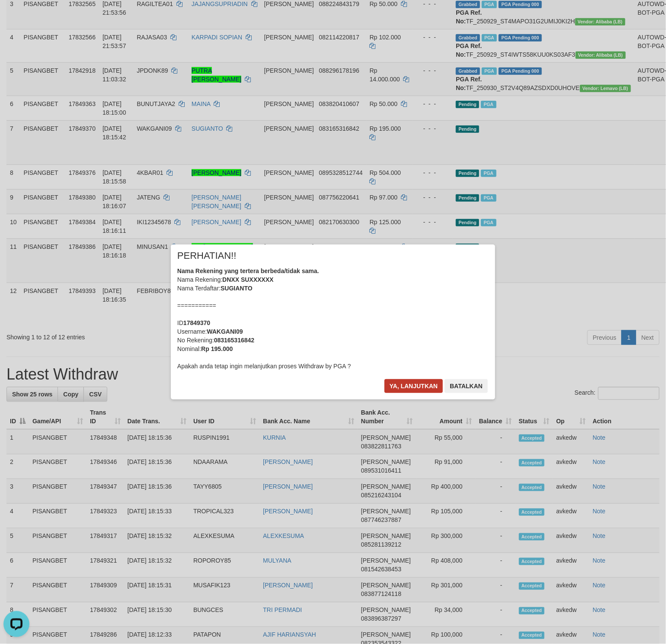 The width and height of the screenshot is (666, 644). Describe the element at coordinates (206, 256) in the screenshot. I see `span: PERHATIAN!!` at that location.